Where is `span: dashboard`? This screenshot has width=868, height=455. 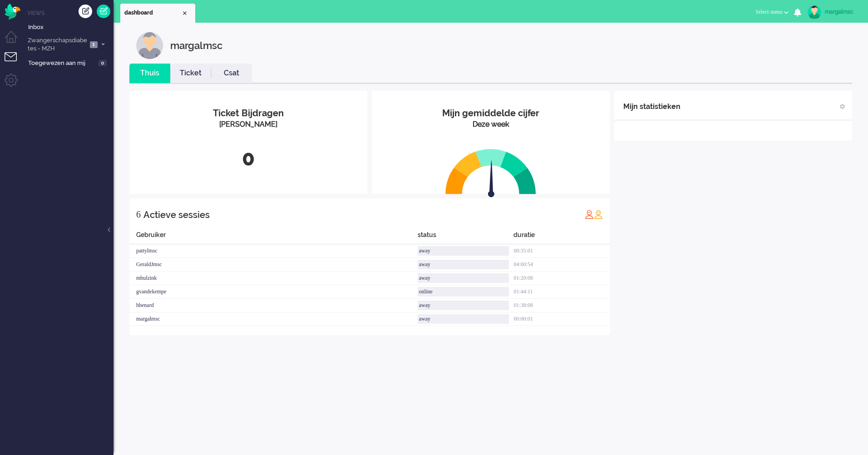
span: dashboard is located at coordinates (153, 13).